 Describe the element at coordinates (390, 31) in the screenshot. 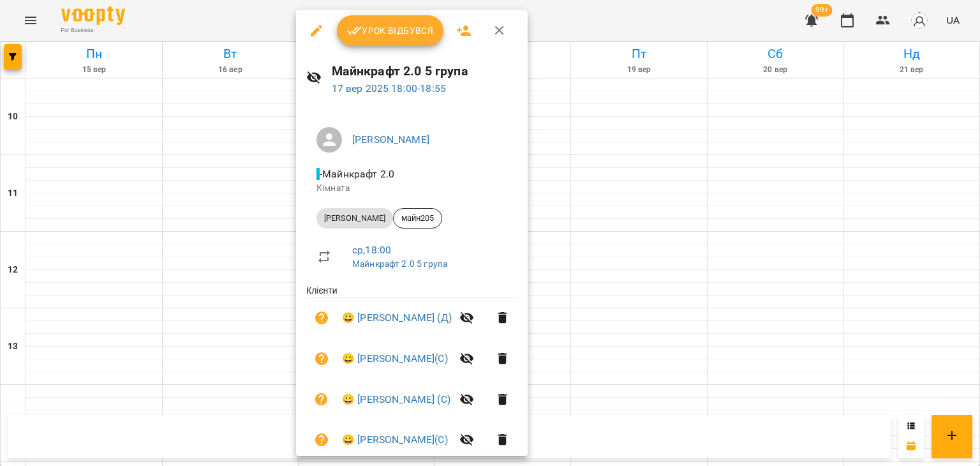

I see `button: Урок відбувся` at that location.